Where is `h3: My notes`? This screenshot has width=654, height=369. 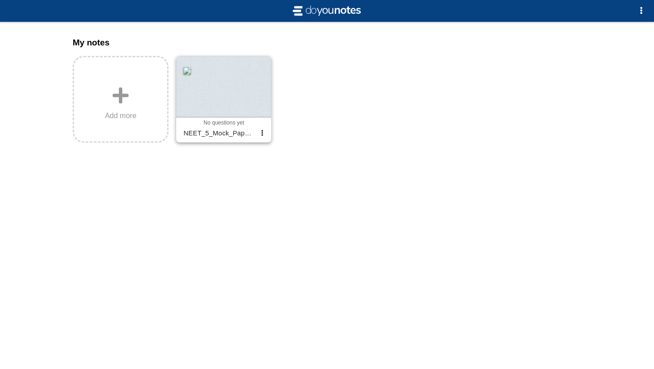 h3: My notes is located at coordinates (327, 43).